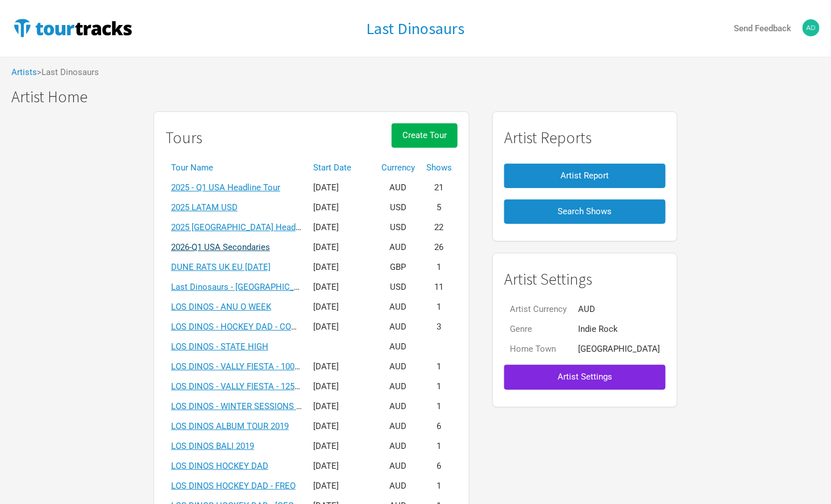 Image resolution: width=831 pixels, height=504 pixels. I want to click on td: Genre, so click(538, 329).